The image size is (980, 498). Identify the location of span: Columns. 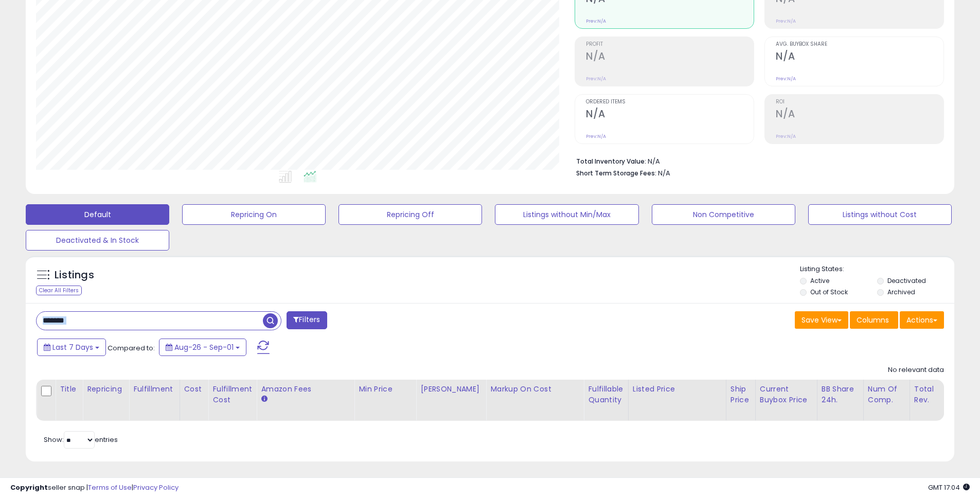
(873, 320).